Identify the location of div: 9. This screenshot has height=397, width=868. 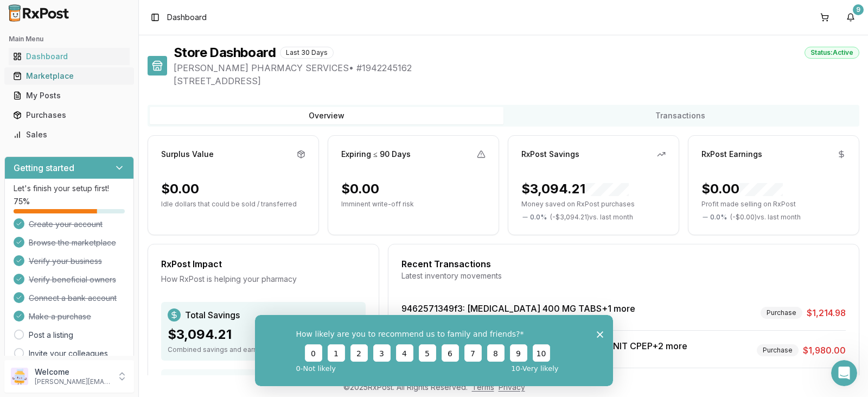
(858, 10).